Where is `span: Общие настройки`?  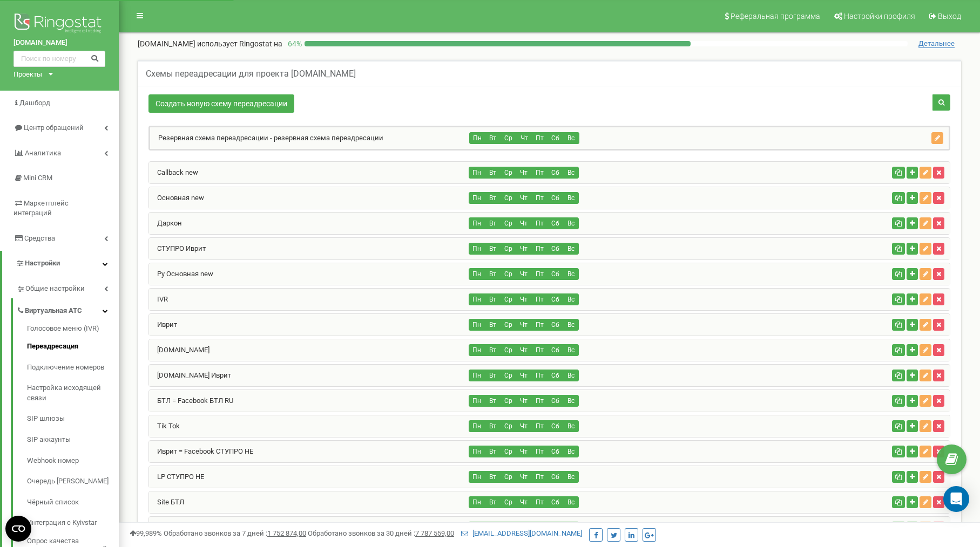
span: Общие настройки is located at coordinates (55, 289).